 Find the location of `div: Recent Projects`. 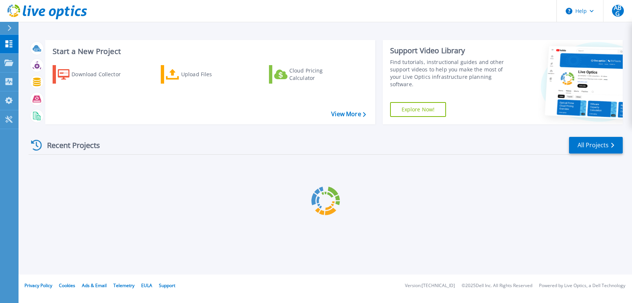

div: Recent Projects is located at coordinates (69, 145).